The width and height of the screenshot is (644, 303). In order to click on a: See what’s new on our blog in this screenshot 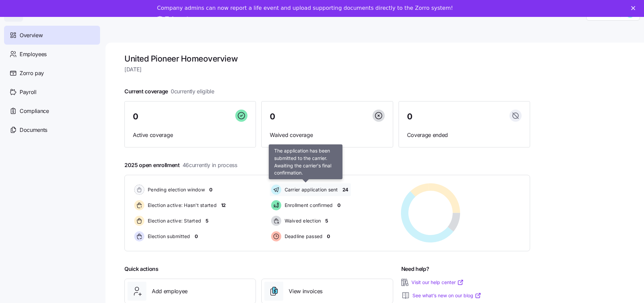, I will do `click(447, 296)`.